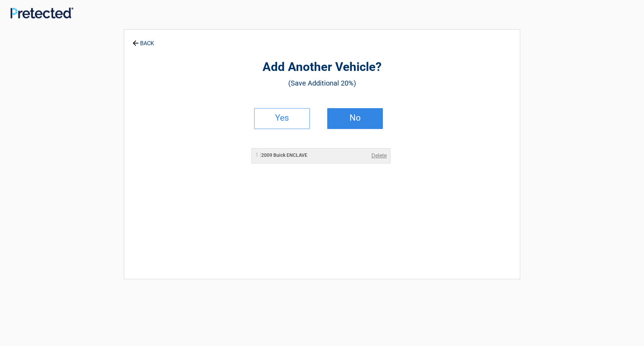 This screenshot has width=644, height=346. What do you see at coordinates (42, 13) in the screenshot?
I see `img: Main Logo` at bounding box center [42, 13].